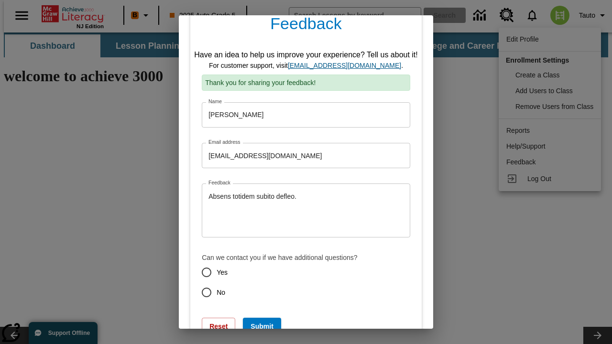  Describe the element at coordinates (306, 26) in the screenshot. I see `h4: Feedback` at that location.